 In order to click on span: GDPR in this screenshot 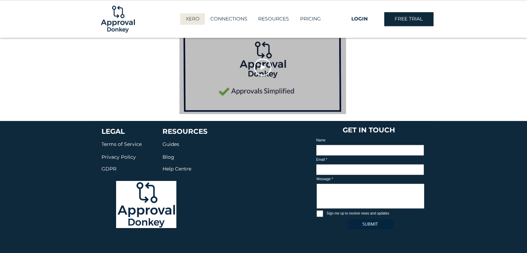, I will do `click(109, 169)`.